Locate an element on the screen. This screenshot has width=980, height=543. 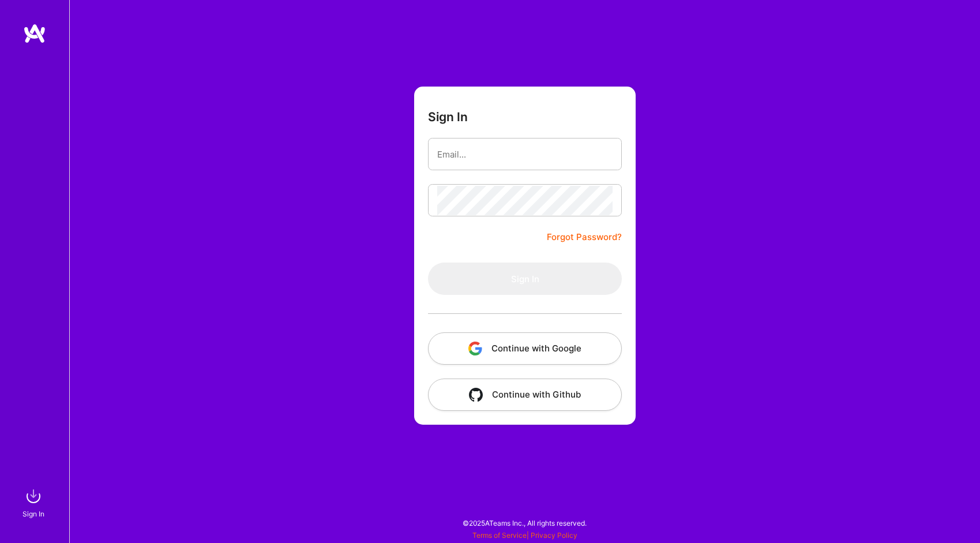
a: sign inSign In is located at coordinates (35, 501).